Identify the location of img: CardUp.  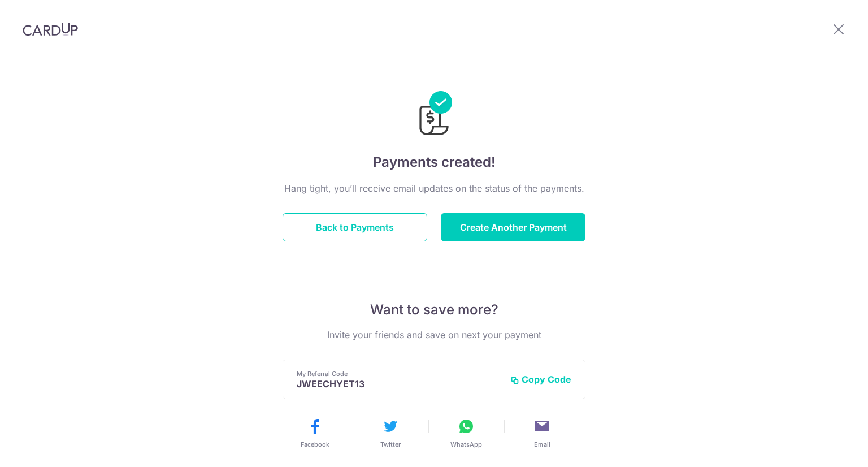
(50, 29).